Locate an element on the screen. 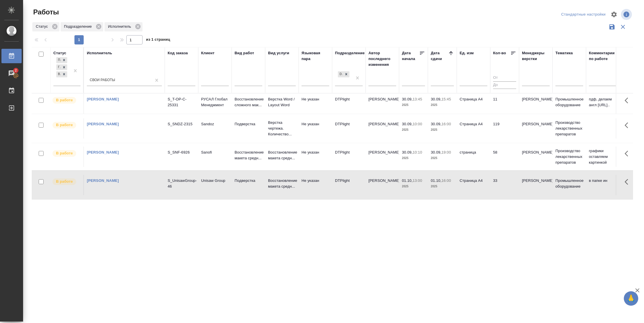 This screenshot has width=644, height=323. div: Кол-во is located at coordinates (499, 53).